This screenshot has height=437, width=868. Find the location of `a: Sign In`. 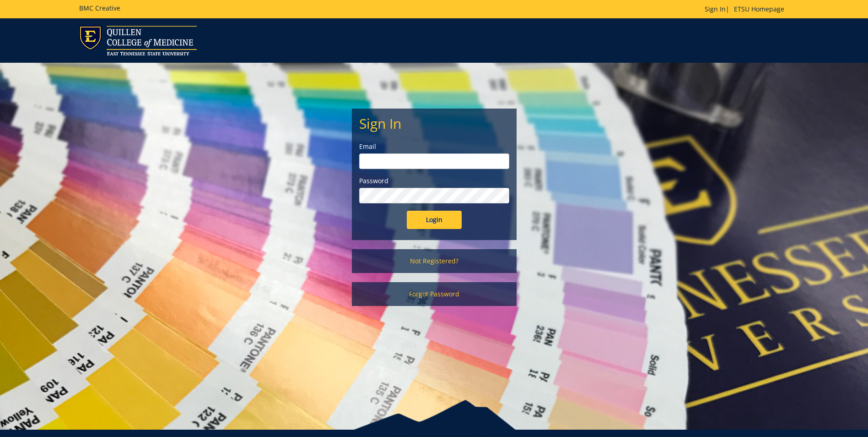

a: Sign In is located at coordinates (715, 9).